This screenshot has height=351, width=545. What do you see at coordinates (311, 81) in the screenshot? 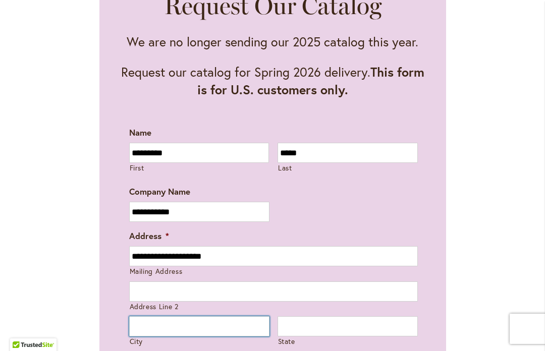
I see `strong: This form is for U.S. customers only.` at bounding box center [311, 81].